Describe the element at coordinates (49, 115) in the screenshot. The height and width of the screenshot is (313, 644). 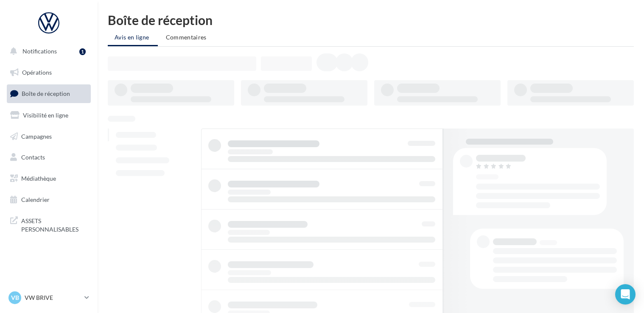
I see `a: Visibilité en ligne` at that location.